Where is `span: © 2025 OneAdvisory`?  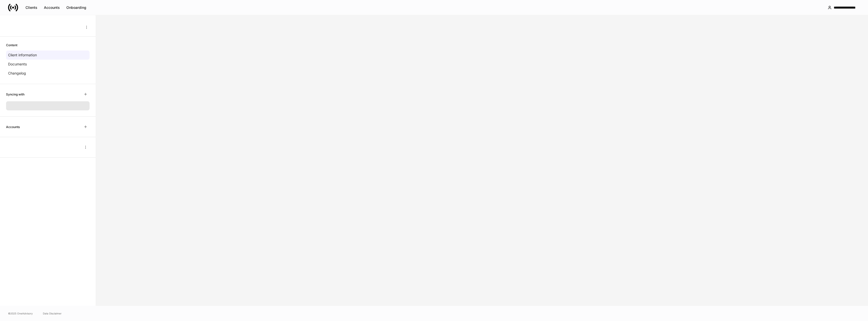
span: © 2025 OneAdvisory is located at coordinates (20, 313).